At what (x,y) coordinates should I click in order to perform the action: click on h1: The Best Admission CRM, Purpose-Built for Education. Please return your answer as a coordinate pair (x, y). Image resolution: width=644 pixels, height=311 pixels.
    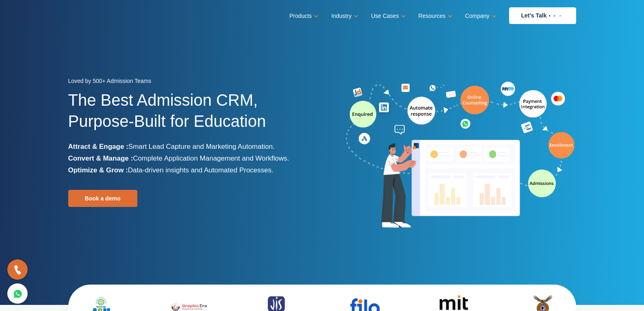
    Looking at the image, I should click on (192, 115).